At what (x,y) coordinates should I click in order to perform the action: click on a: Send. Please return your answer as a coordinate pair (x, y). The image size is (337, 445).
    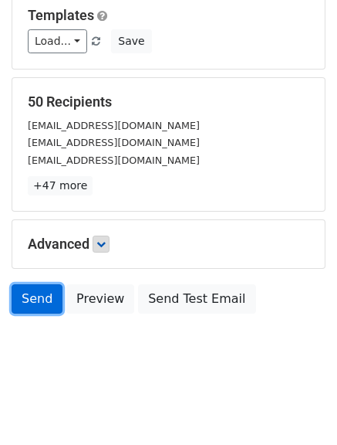
    Looking at the image, I should click on (37, 299).